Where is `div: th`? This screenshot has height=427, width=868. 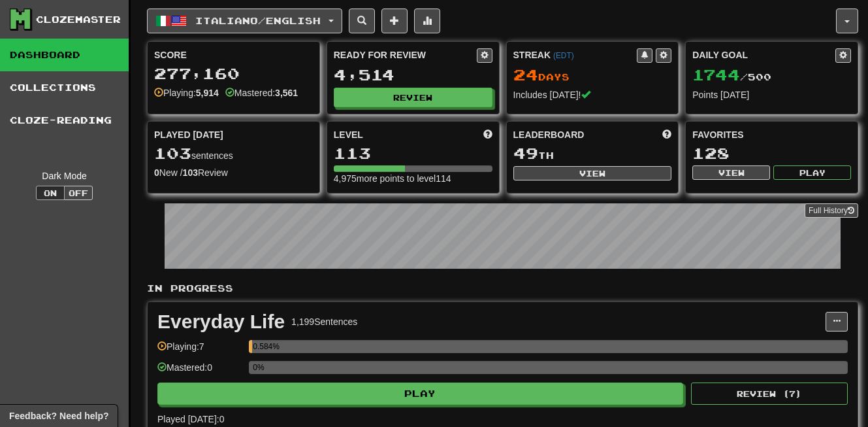 div: th is located at coordinates (592, 154).